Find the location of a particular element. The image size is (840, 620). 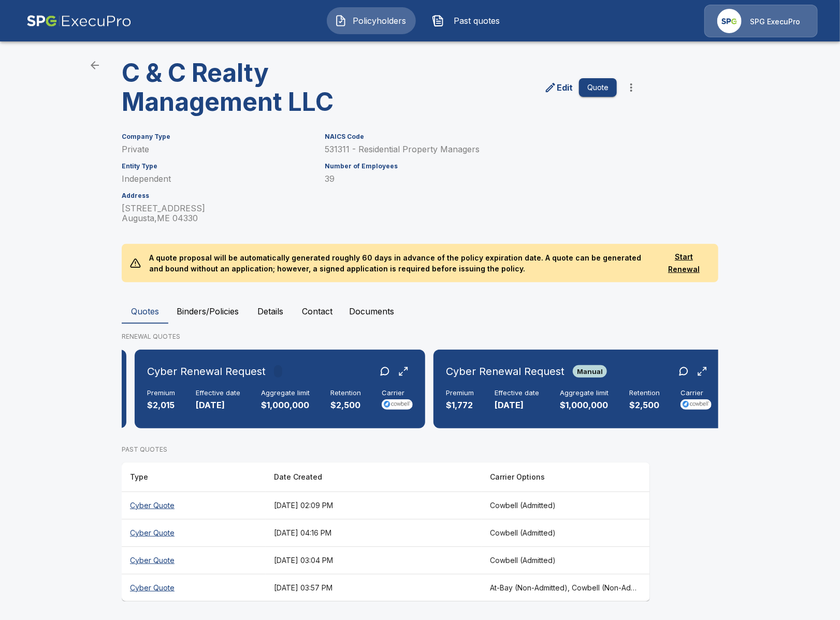

h6: NAICS Code is located at coordinates (471, 137).